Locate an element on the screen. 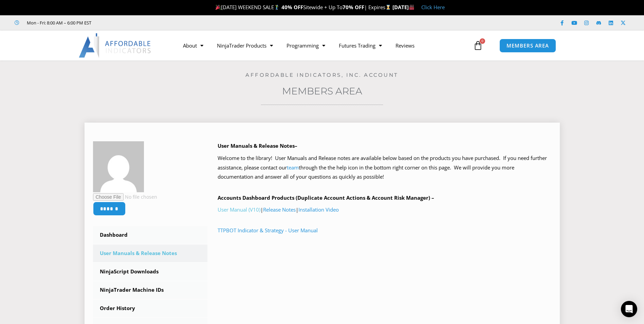 Image resolution: width=644 pixels, height=324 pixels. a: 0 is located at coordinates (478, 46).